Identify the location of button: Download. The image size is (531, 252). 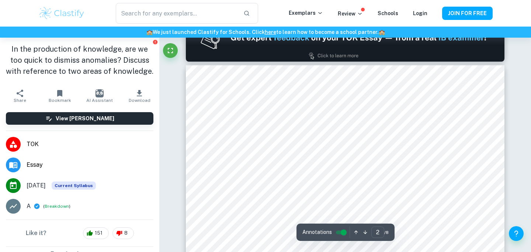
(139, 96).